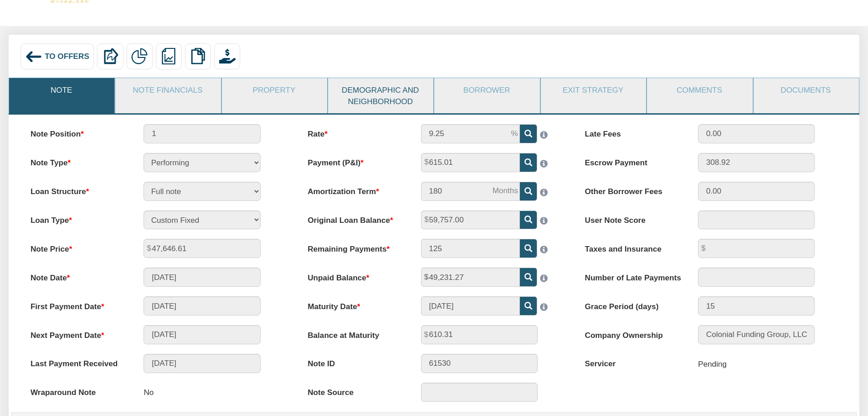 This screenshot has width=868, height=416. Describe the element at coordinates (632, 275) in the screenshot. I see `label: Number of Late Payments` at that location.